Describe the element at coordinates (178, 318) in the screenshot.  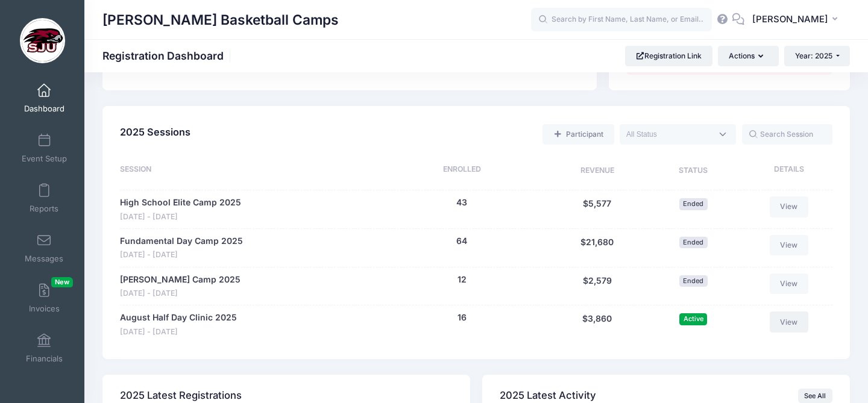
I see `a: August Half Day Clinic 2025` at that location.